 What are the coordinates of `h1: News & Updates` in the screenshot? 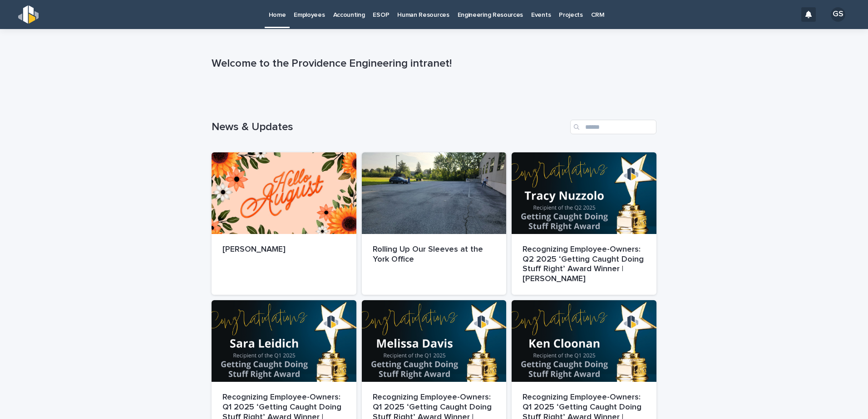 It's located at (389, 127).